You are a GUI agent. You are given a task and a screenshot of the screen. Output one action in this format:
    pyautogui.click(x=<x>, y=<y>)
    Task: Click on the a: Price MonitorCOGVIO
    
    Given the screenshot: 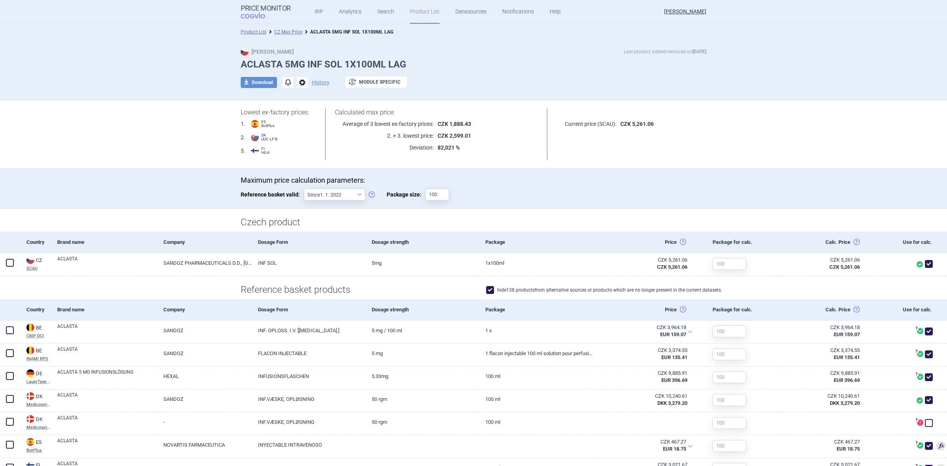 What is the action you would take?
    pyautogui.click(x=266, y=12)
    